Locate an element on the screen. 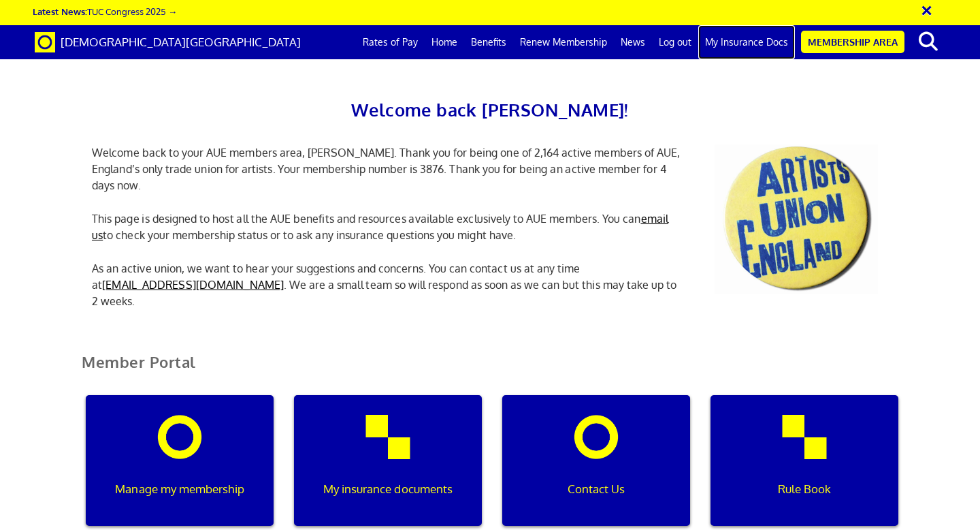 Image resolution: width=980 pixels, height=530 pixels. a: My Insurance Docs is located at coordinates (746, 42).